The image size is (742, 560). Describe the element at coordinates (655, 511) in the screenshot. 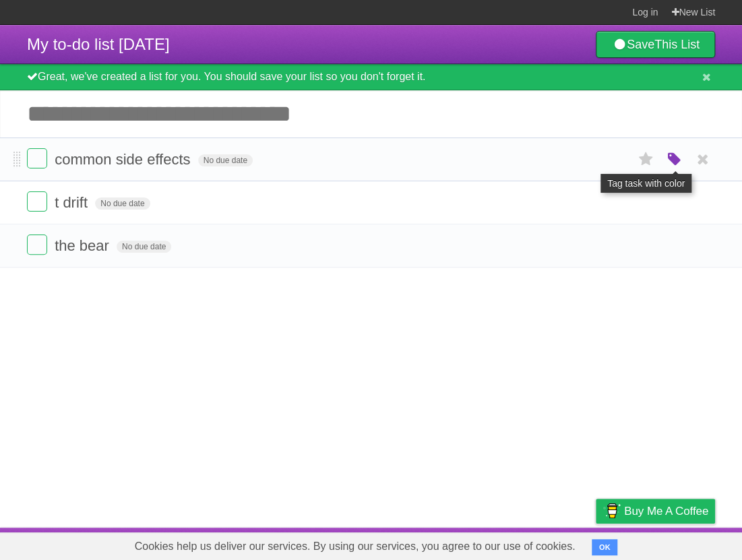

I see `a: Buy me a coffee` at that location.